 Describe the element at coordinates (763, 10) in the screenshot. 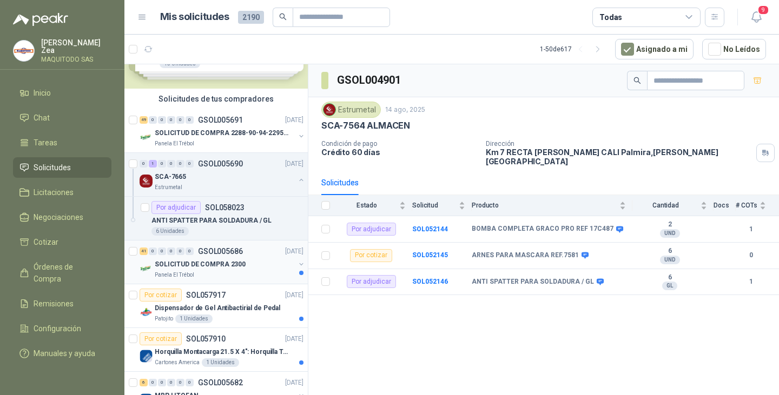

I see `span: 9` at that location.